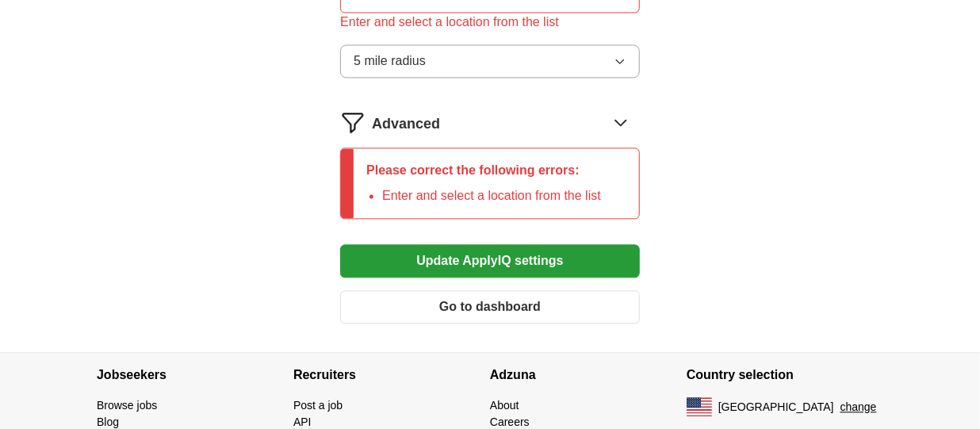 Image resolution: width=980 pixels, height=429 pixels. What do you see at coordinates (510, 422) in the screenshot?
I see `a: Careers` at bounding box center [510, 422].